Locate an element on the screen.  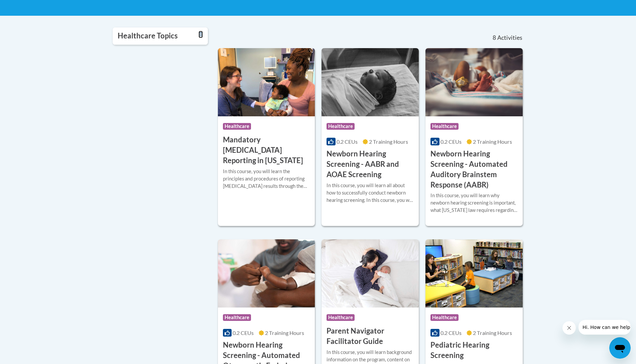
span: Hi. How can we help? is located at coordinates (29, 7).